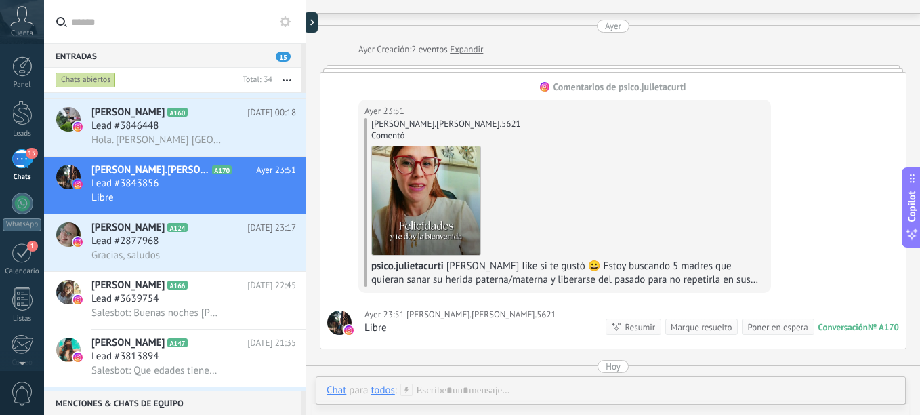 This screenshot has height=415, width=920. I want to click on div: Mostrar, so click(311, 22).